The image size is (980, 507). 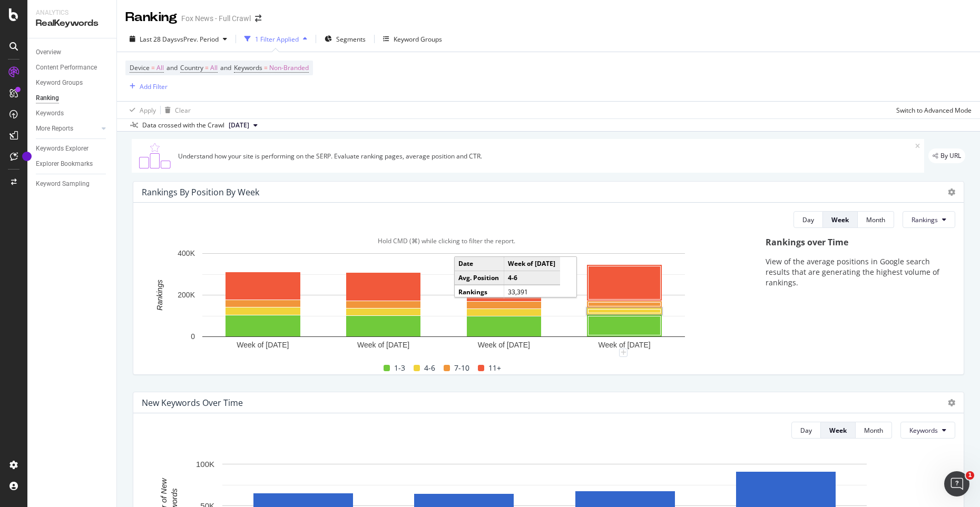 What do you see at coordinates (970, 475) in the screenshot?
I see `span: 1` at bounding box center [970, 475].